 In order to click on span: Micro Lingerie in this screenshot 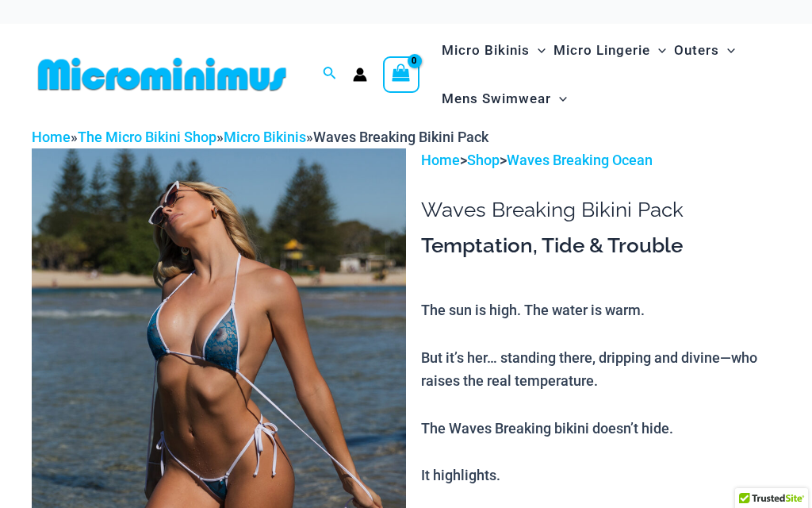, I will do `click(602, 50)`.